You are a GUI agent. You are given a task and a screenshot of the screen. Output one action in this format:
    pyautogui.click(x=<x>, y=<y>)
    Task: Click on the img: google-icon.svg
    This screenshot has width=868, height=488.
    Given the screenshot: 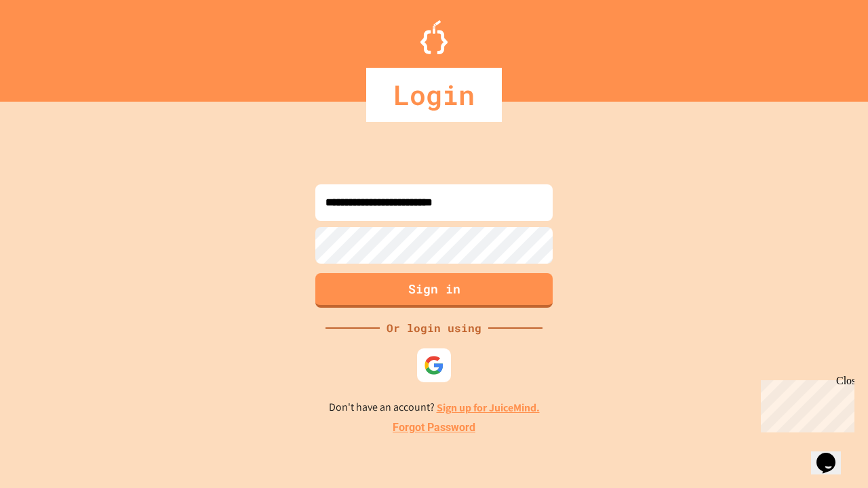 What is the action you would take?
    pyautogui.click(x=434, y=366)
    